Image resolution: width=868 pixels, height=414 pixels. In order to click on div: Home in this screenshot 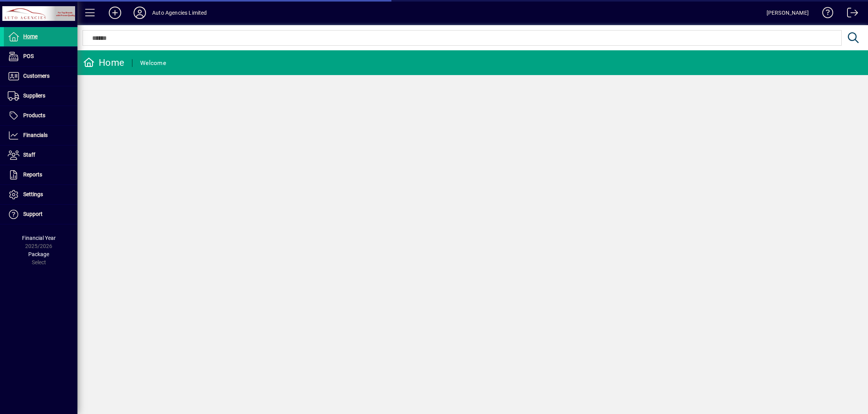, I will do `click(104, 62)`.